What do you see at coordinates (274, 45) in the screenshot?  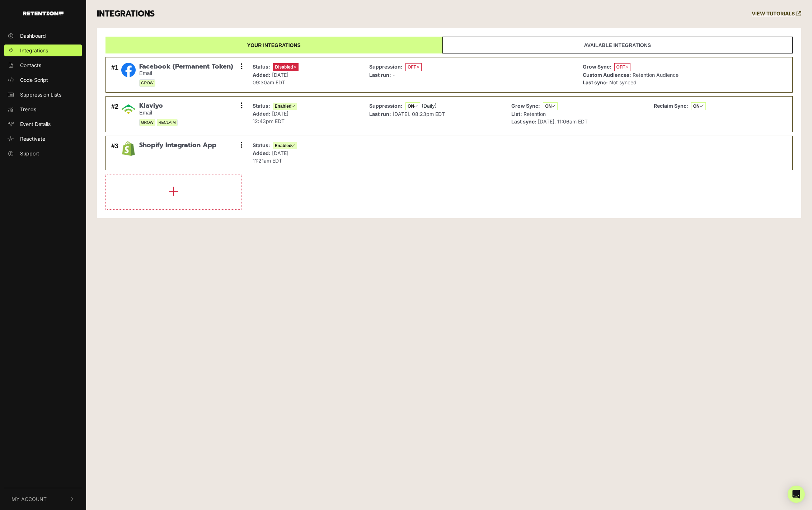 I see `a: Your integrations` at bounding box center [274, 45].